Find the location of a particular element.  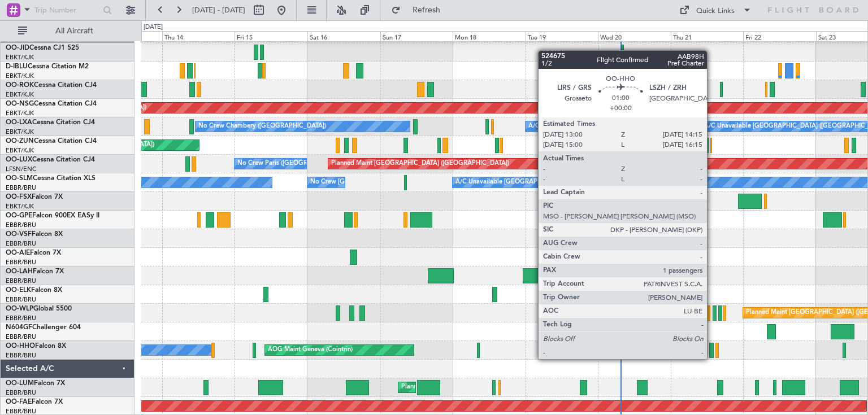

a: OO-FAEFalcon 7X is located at coordinates (34, 402).